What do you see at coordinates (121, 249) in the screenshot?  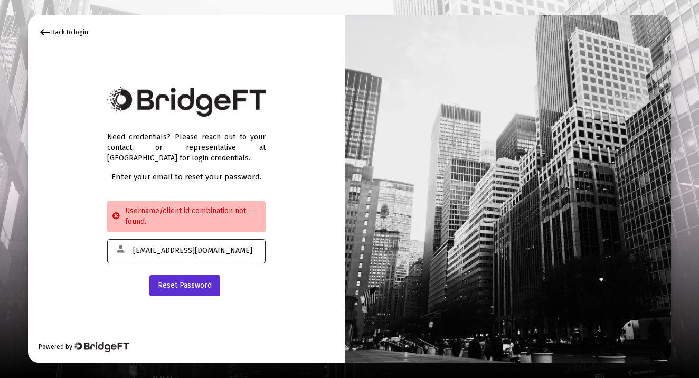 I see `mat-icon: person` at bounding box center [121, 249].